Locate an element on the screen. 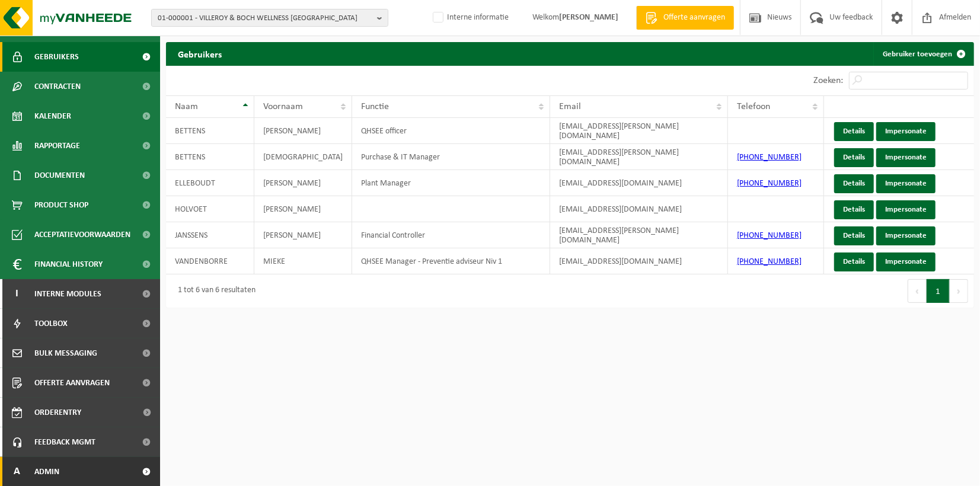  span: I is located at coordinates (17, 294).